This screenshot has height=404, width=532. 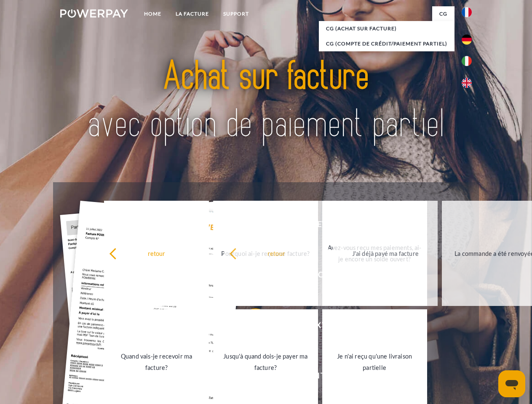 I want to click on img: de, so click(x=467, y=39).